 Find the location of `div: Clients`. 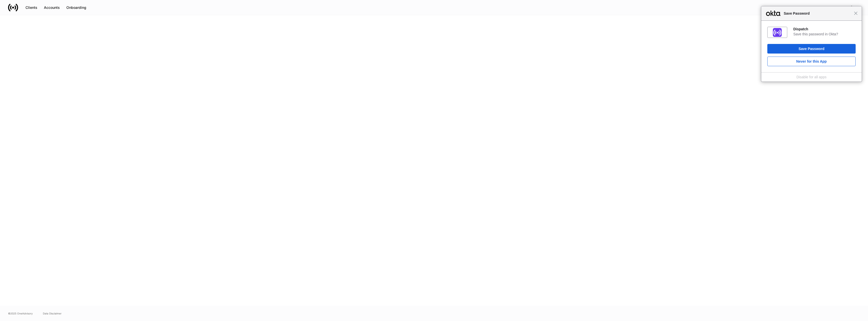

div: Clients is located at coordinates (31, 7).